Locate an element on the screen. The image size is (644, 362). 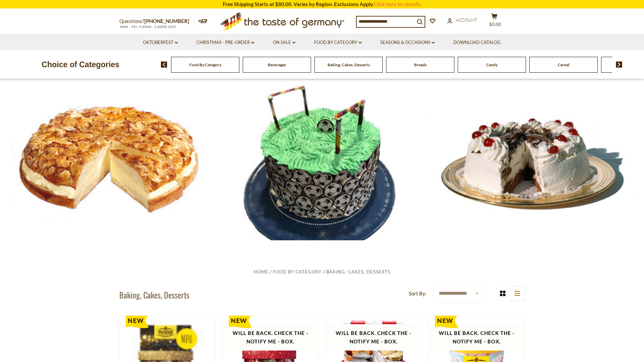
a: Candy is located at coordinates (492, 64).